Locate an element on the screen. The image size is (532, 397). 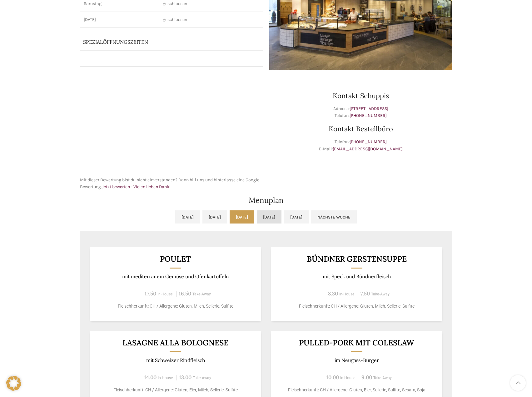
h2: Menuplan is located at coordinates (266, 200).